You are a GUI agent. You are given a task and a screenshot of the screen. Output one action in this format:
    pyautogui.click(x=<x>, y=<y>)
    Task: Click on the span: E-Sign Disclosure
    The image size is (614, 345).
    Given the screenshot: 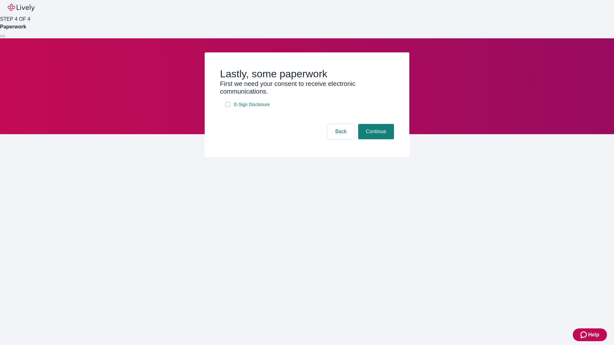 What is the action you would take?
    pyautogui.click(x=252, y=105)
    